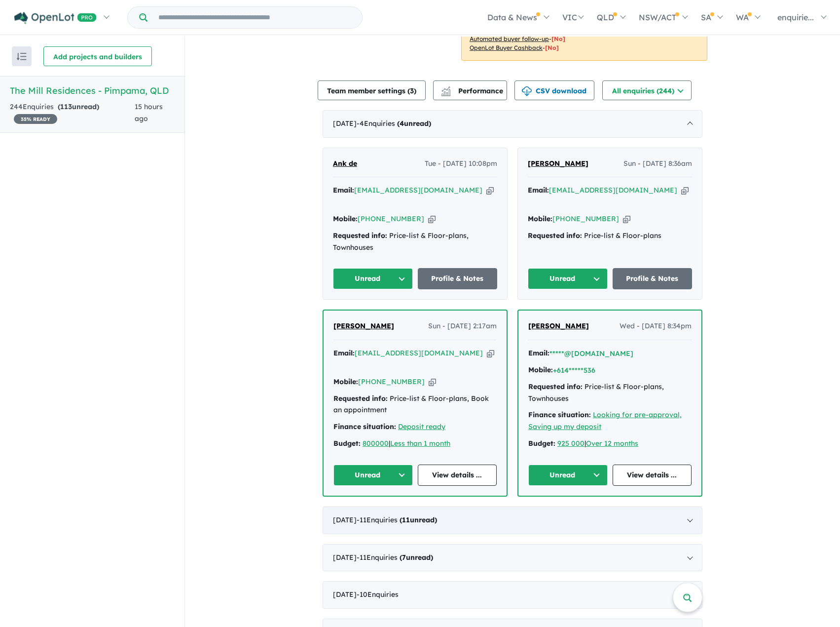  Describe the element at coordinates (647, 91) in the screenshot. I see `button: All enquiries (244)` at that location.